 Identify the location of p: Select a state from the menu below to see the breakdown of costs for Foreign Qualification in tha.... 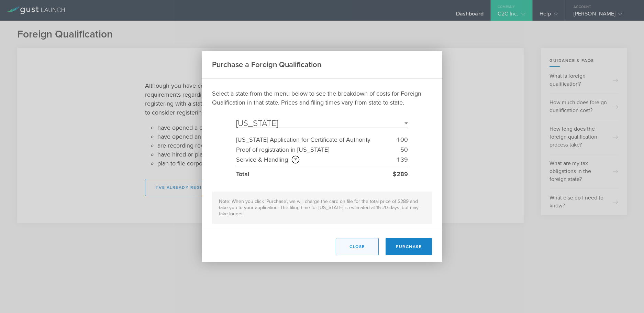
(322, 98).